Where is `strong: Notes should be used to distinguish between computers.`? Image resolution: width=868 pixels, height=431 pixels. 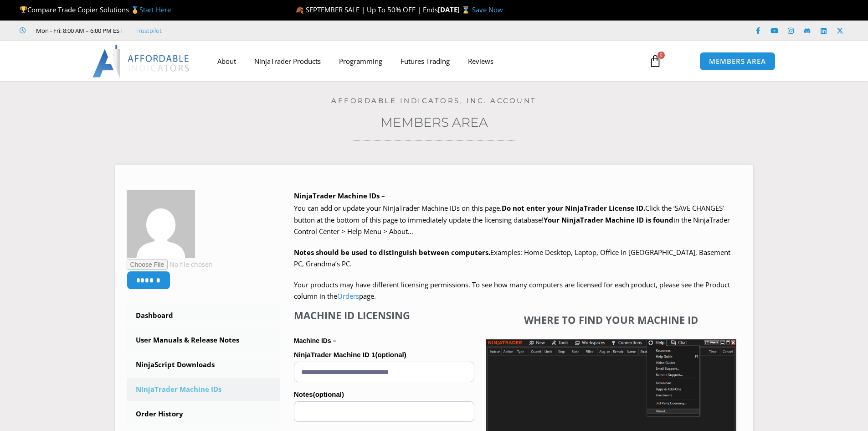 strong: Notes should be used to distinguish between computers. is located at coordinates (392, 252).